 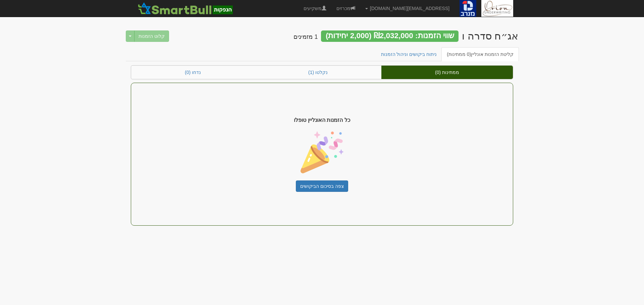 I want to click on img: SmartBull Logo, so click(x=185, y=9).